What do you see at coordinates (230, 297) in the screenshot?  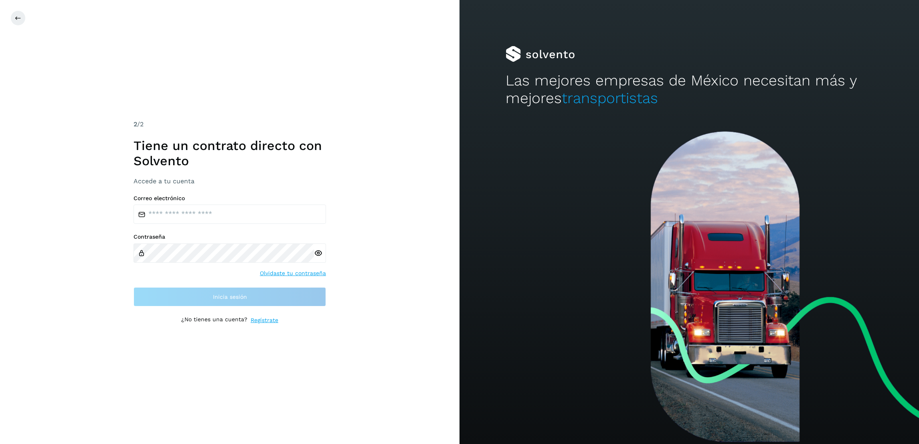 I see `span: Inicia sesión` at bounding box center [230, 297].